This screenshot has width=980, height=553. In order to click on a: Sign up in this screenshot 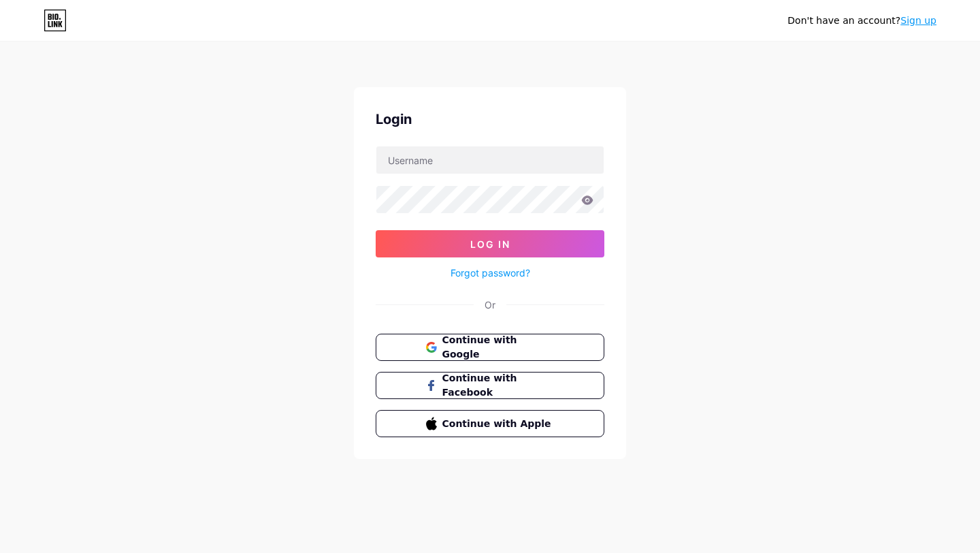, I will do `click(918, 20)`.